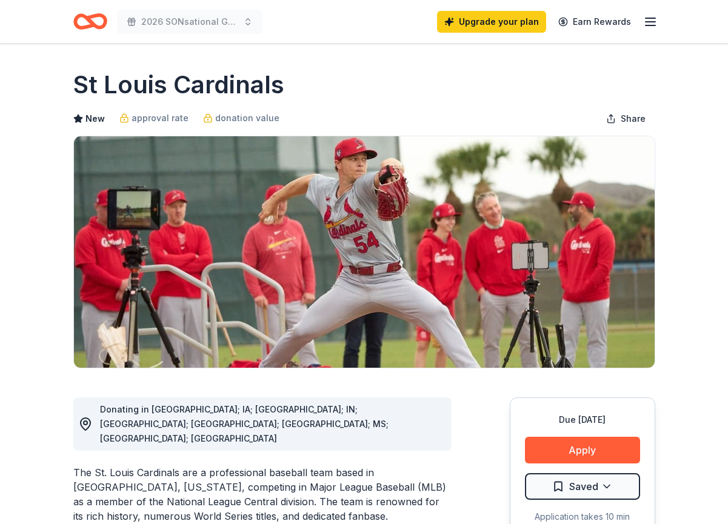 Image resolution: width=728 pixels, height=524 pixels. Describe the element at coordinates (633, 119) in the screenshot. I see `span: Share` at that location.